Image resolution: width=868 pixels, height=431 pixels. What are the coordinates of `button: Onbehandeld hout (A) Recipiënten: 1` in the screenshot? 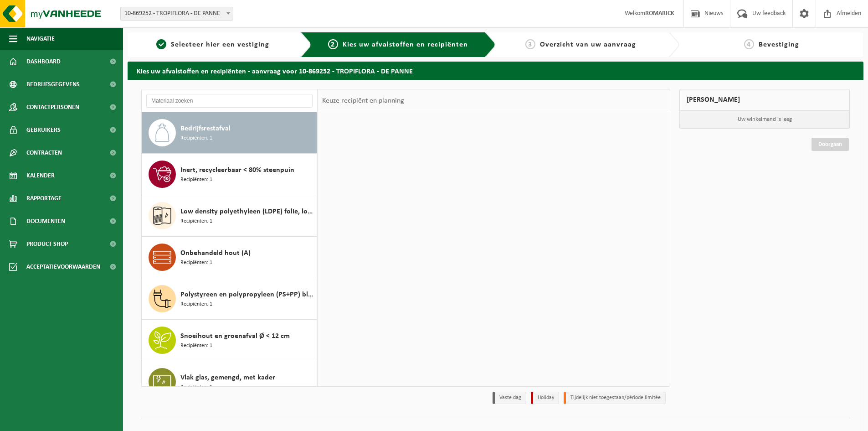 It's located at (229, 257).